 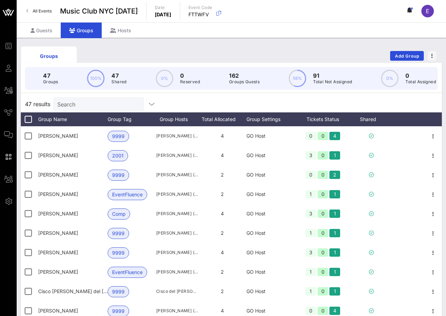 I want to click on div: Group Settings, so click(x=271, y=119).